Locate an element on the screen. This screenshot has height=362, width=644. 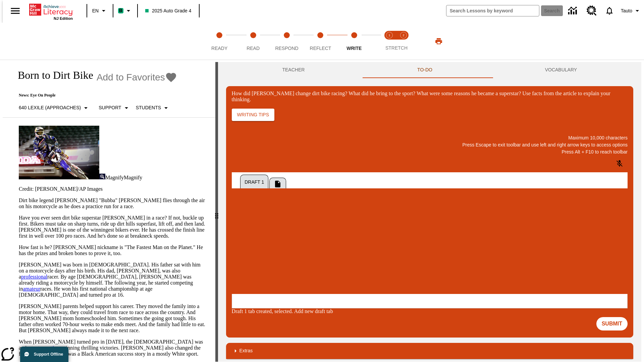
a: professional is located at coordinates (34, 277).